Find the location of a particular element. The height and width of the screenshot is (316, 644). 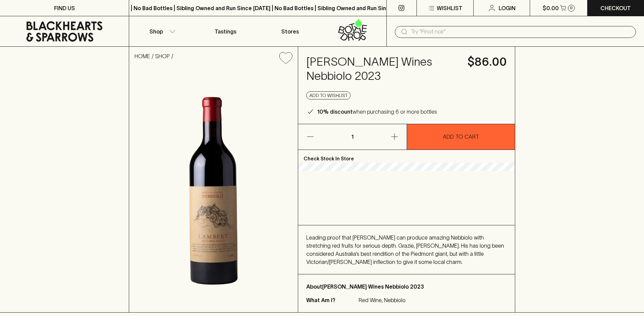

a: SHOP is located at coordinates (162, 57).